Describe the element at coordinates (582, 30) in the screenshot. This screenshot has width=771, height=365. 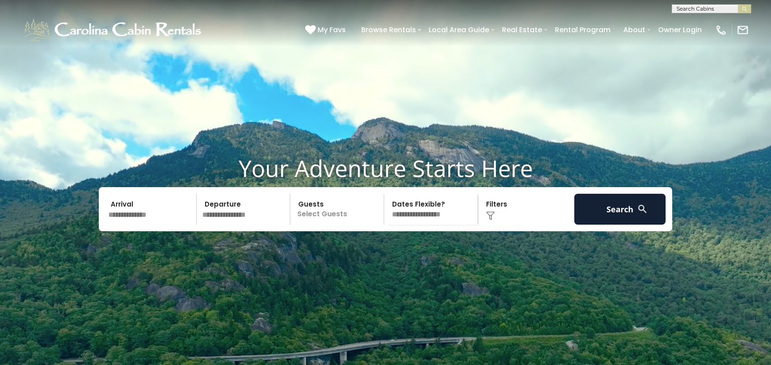
I see `a: Rental Program` at that location.